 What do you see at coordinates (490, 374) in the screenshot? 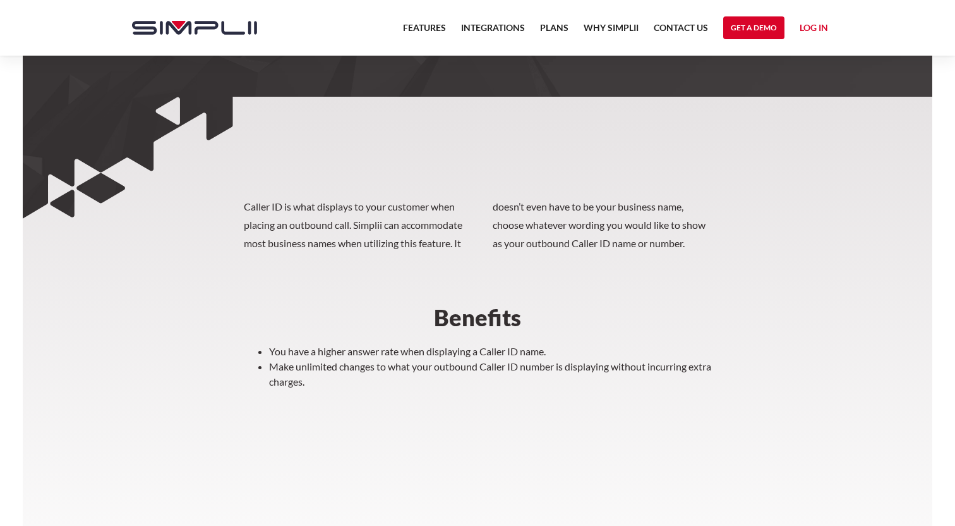
I see `li: Make unlimited changes to what your outbound Caller ID number is displaying without incurring ext...` at bounding box center [490, 374].